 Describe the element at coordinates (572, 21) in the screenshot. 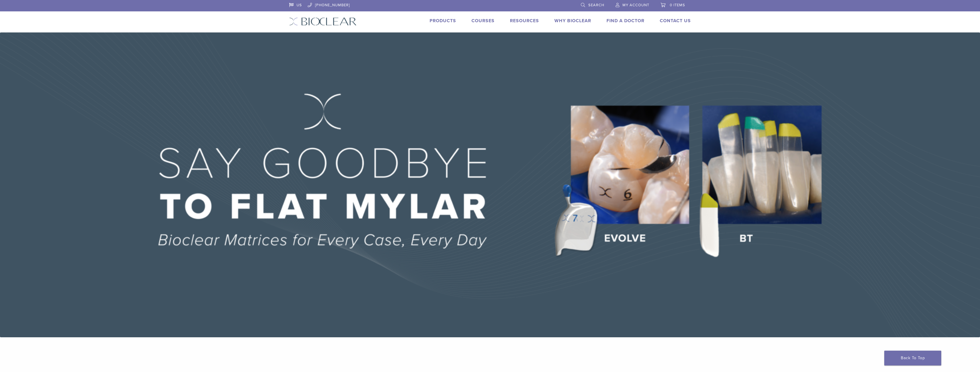

I see `a: Why Bioclear` at that location.